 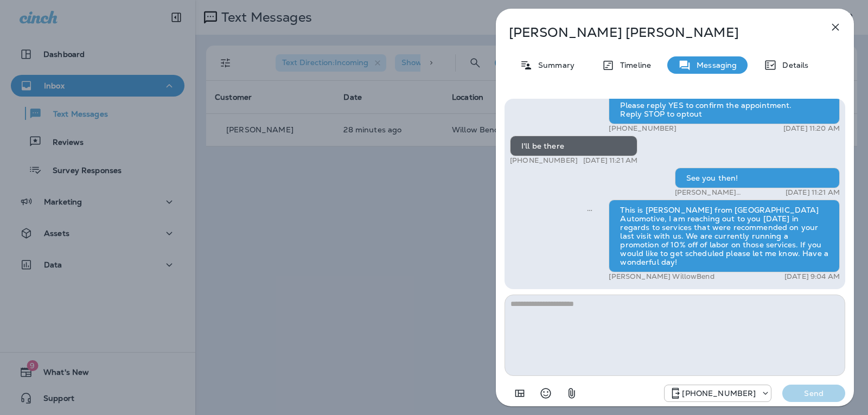 What do you see at coordinates (554, 65) in the screenshot?
I see `p: Summary` at bounding box center [554, 65].